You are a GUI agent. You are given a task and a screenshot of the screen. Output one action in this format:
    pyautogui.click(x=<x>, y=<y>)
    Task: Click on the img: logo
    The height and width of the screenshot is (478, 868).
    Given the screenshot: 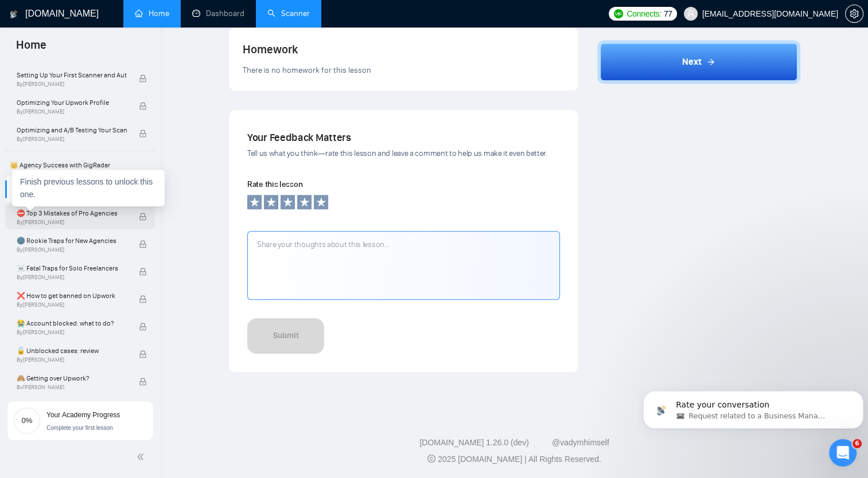 What is the action you would take?
    pyautogui.click(x=14, y=14)
    